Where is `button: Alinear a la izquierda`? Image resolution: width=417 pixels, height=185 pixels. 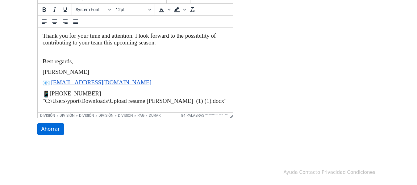 button: Alinear a la izquierda is located at coordinates (44, 22).